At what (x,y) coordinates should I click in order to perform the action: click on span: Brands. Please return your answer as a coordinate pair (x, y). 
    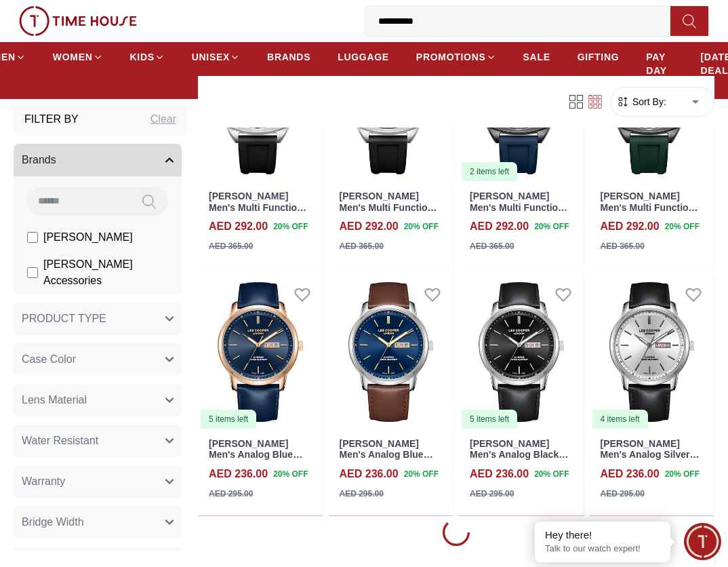
    Looking at the image, I should click on (39, 160).